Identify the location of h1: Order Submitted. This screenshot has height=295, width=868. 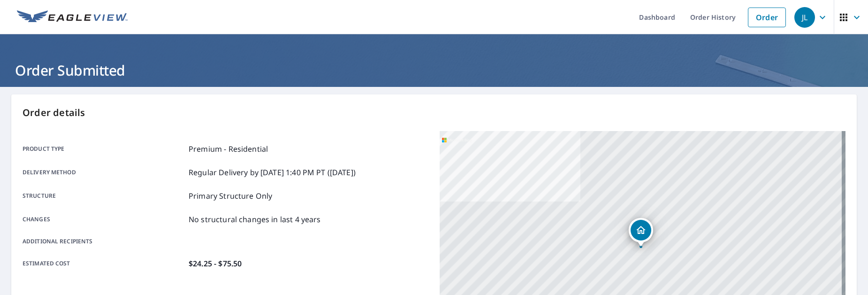
(434, 70).